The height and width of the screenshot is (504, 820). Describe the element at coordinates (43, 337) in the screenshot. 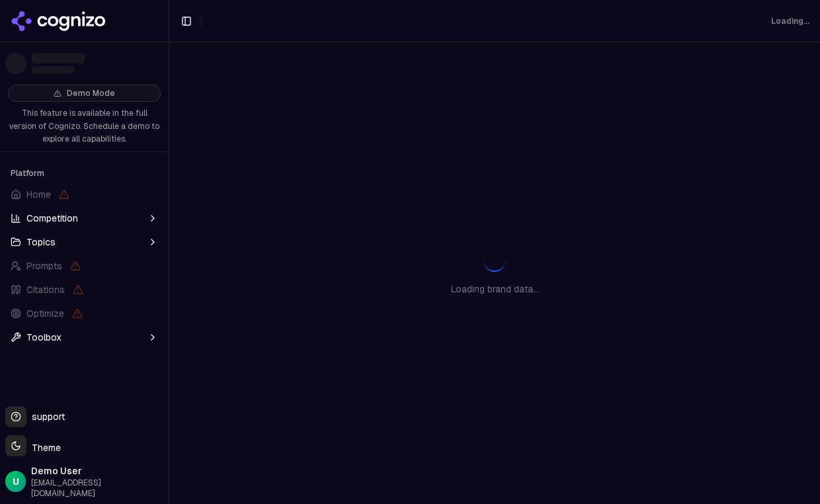

I see `span: Toolbox` at that location.